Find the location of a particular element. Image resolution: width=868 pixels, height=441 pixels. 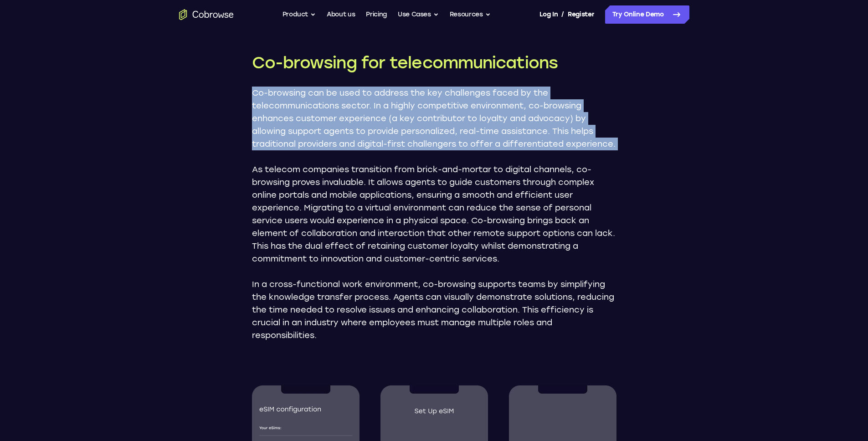

p: Co-browsing can be used to address the key challenges faced by the telecommunications sector. In ... is located at coordinates (434, 119).